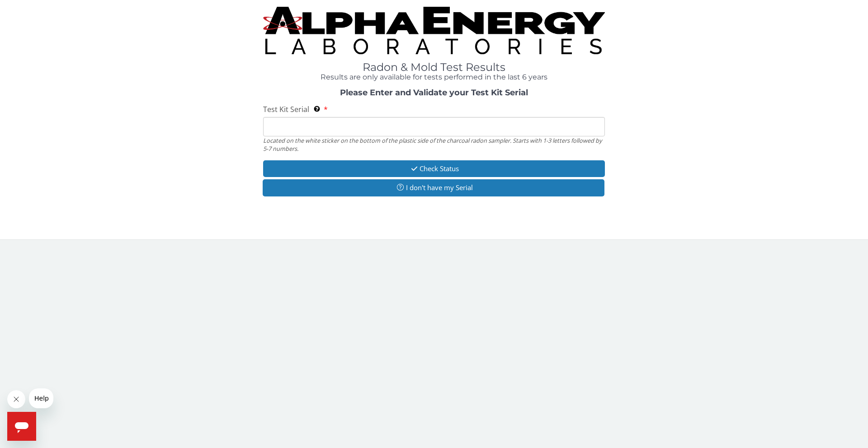 This screenshot has width=868, height=448. Describe the element at coordinates (434, 30) in the screenshot. I see `img: TightCrop.jpg` at that location.